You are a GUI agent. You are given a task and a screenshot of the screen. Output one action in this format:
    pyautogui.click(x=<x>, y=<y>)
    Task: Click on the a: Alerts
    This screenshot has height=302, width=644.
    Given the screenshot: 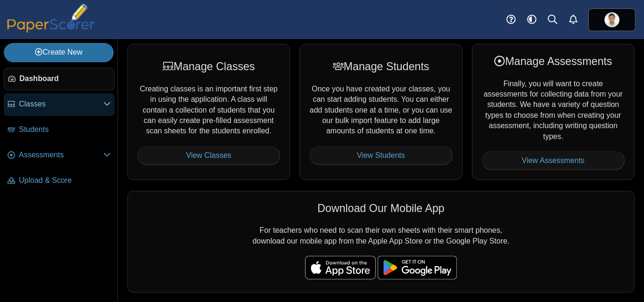 What is the action you would take?
    pyautogui.click(x=573, y=20)
    